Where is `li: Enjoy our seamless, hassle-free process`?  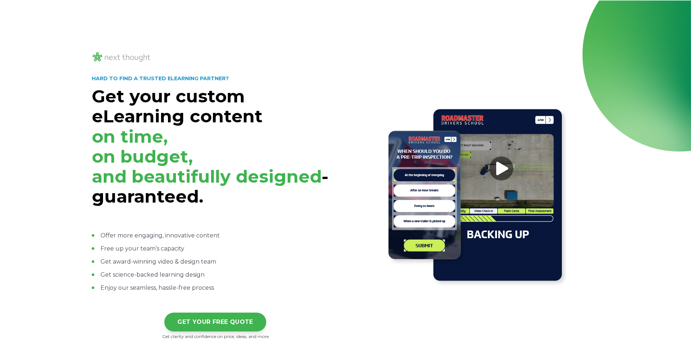 li: Enjoy our seamless, hassle-free process is located at coordinates (215, 288).